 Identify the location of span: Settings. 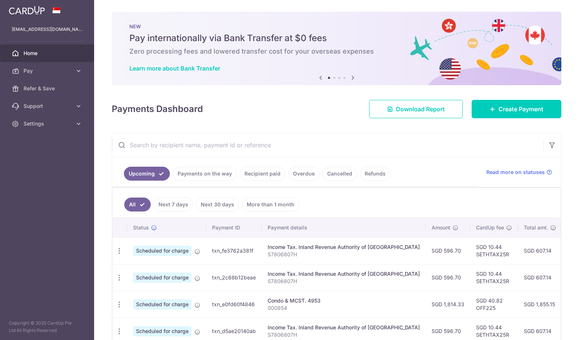
(48, 124).